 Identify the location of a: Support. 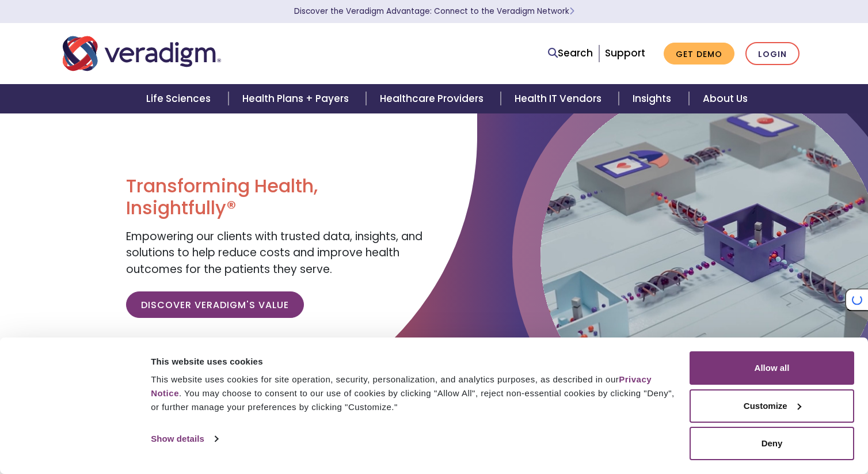
(625, 53).